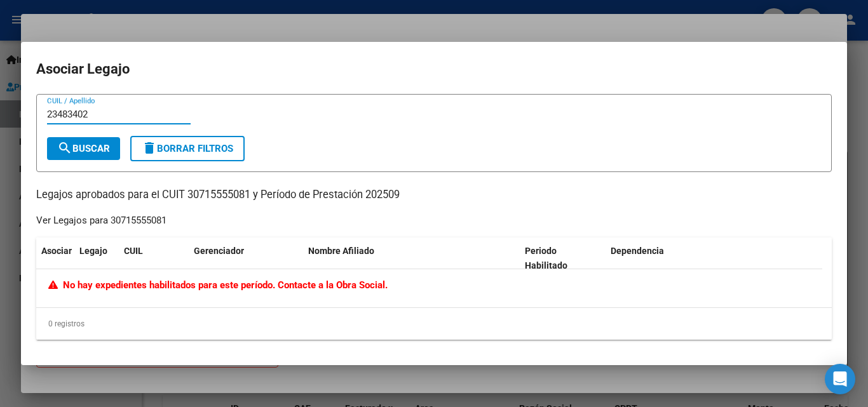 Image resolution: width=868 pixels, height=407 pixels. What do you see at coordinates (149, 148) in the screenshot?
I see `mat-icon: delete` at bounding box center [149, 148].